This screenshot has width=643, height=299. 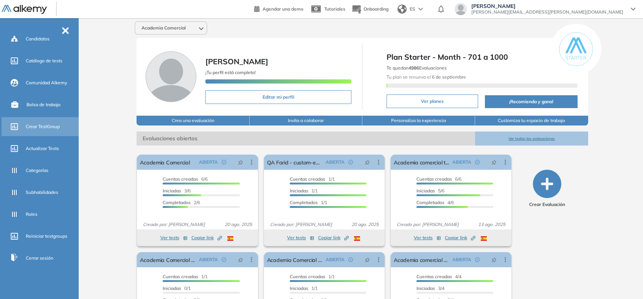 What do you see at coordinates (185, 179) in the screenshot?
I see `span: 6/6` at bounding box center [185, 179].